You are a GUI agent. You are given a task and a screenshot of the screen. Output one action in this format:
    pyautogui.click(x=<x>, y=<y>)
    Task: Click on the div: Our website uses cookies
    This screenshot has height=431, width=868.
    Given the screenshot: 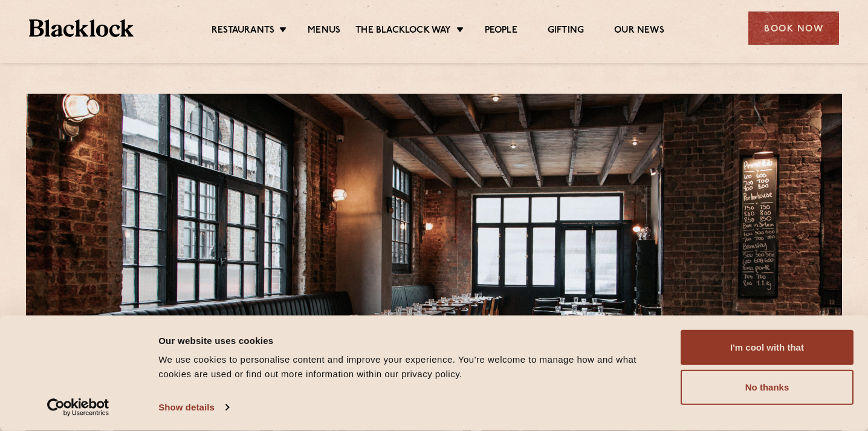 What is the action you would take?
    pyautogui.click(x=413, y=340)
    